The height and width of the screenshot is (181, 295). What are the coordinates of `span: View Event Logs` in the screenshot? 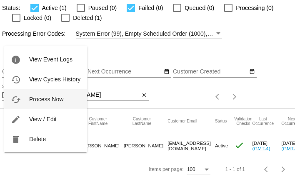 It's located at (51, 60).